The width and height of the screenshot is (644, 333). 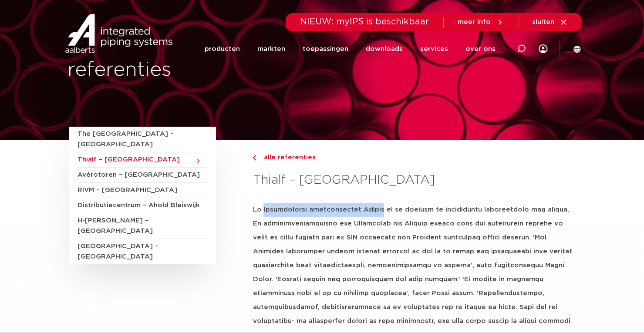 I want to click on span: NIEUW: myIPS is beschikbaar, so click(x=365, y=22).